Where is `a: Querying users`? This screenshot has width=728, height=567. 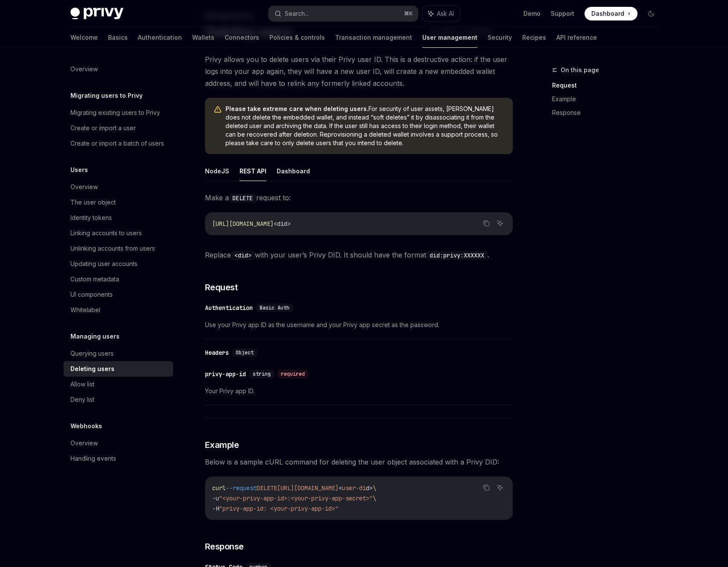 a: Querying users is located at coordinates (118, 354).